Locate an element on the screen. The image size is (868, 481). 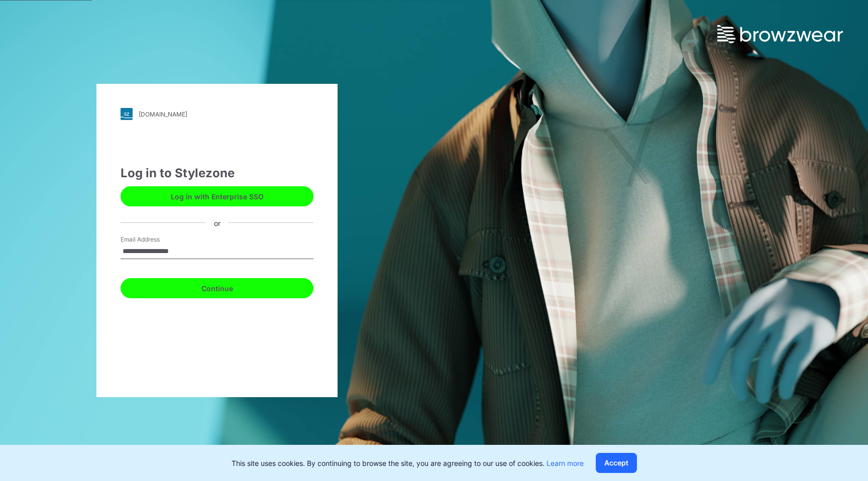
p: This site uses cookies. By continuing to browse the site, you are agreeing to our use of cookies. is located at coordinates (407, 463).